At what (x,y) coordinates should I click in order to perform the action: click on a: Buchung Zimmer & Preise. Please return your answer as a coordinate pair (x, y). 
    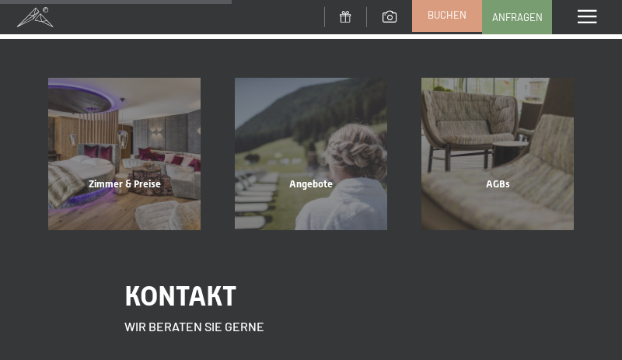
    Looking at the image, I should click on (124, 154).